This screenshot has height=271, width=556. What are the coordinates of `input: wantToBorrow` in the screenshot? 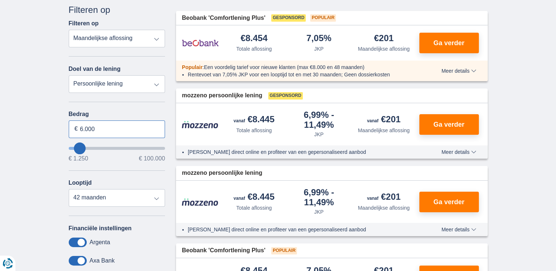 It's located at (117, 148).